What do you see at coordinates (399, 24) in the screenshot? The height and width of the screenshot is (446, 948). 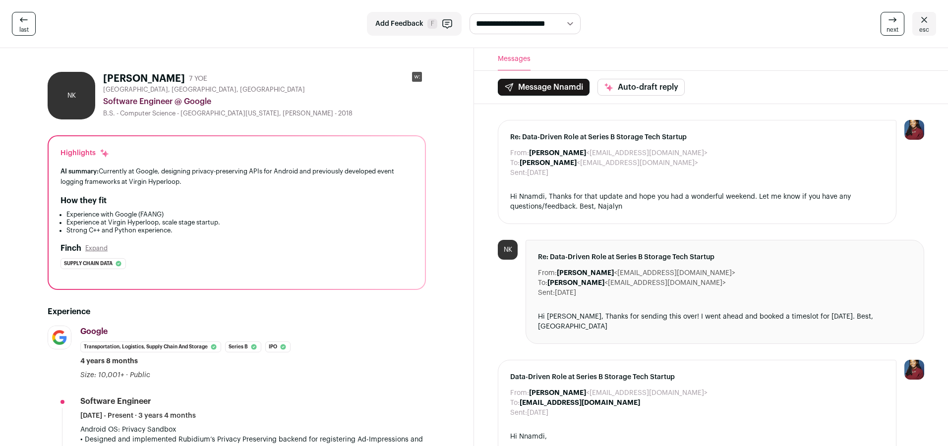 I see `span: Add Feedback` at bounding box center [399, 24].